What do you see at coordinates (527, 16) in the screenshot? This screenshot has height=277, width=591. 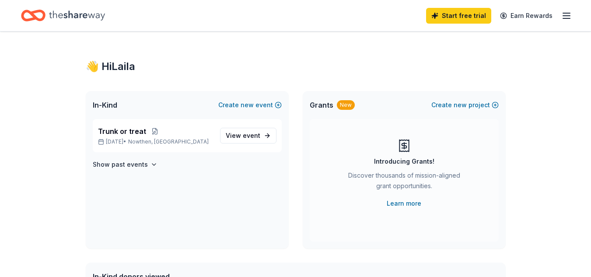 I see `a: Earn Rewards` at bounding box center [527, 16].